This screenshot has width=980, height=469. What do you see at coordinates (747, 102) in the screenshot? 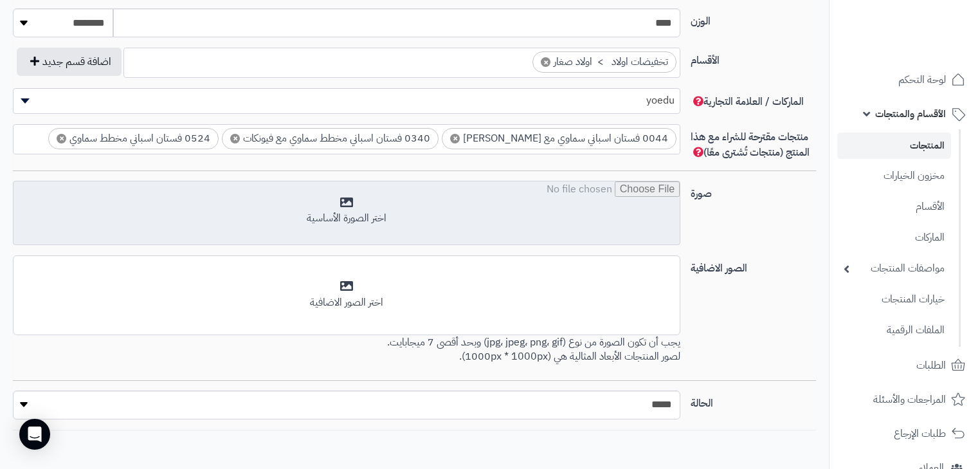
I see `span: الماركات / العلامة التجارية` at bounding box center [747, 102].